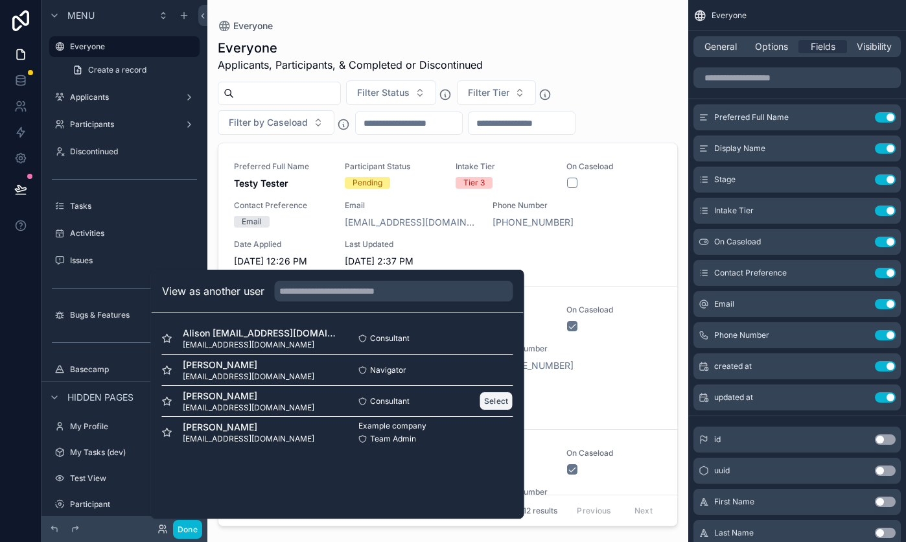 The image size is (906, 542). I want to click on label: Applicants, so click(124, 97).